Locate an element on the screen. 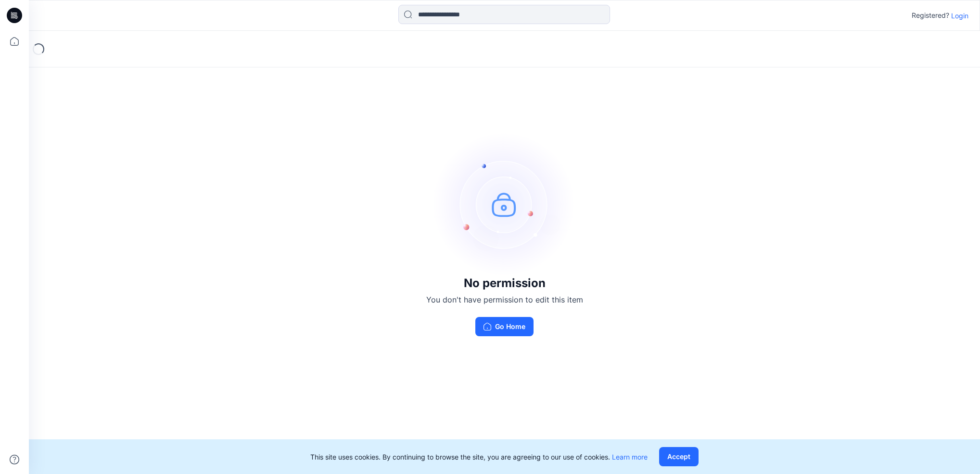 The image size is (980, 474). a: Learn more is located at coordinates (630, 456).